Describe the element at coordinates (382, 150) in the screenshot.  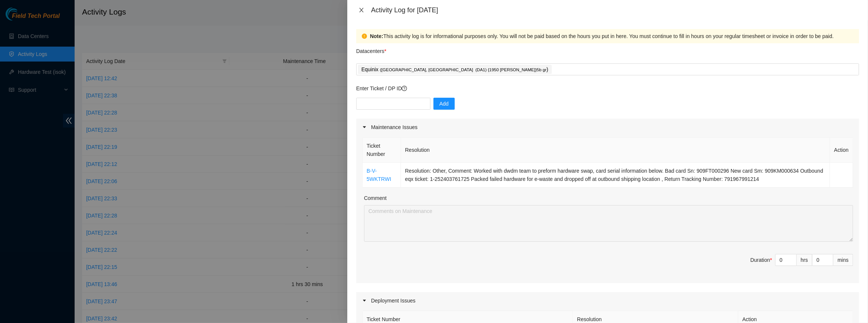
I see `th: Ticket Number` at that location.